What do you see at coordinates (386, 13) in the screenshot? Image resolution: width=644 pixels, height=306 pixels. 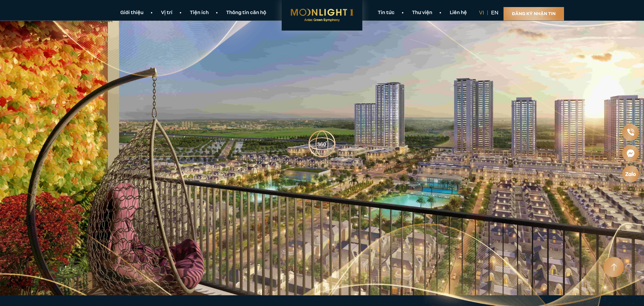 I see `a: Tin tức` at bounding box center [386, 13].